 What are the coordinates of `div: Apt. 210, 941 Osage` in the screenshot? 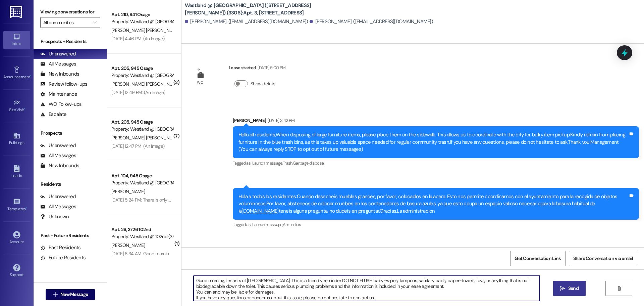 It's located at (142, 15).